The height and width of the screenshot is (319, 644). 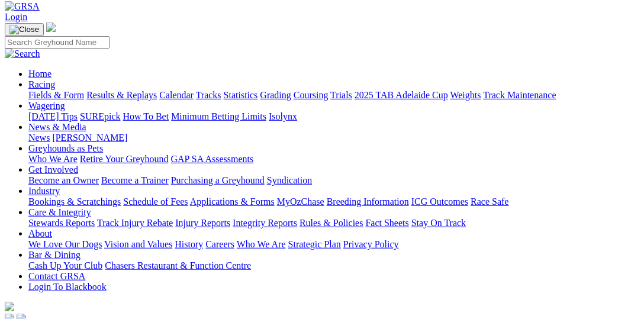 I want to click on a: Fact Sheets, so click(x=387, y=222).